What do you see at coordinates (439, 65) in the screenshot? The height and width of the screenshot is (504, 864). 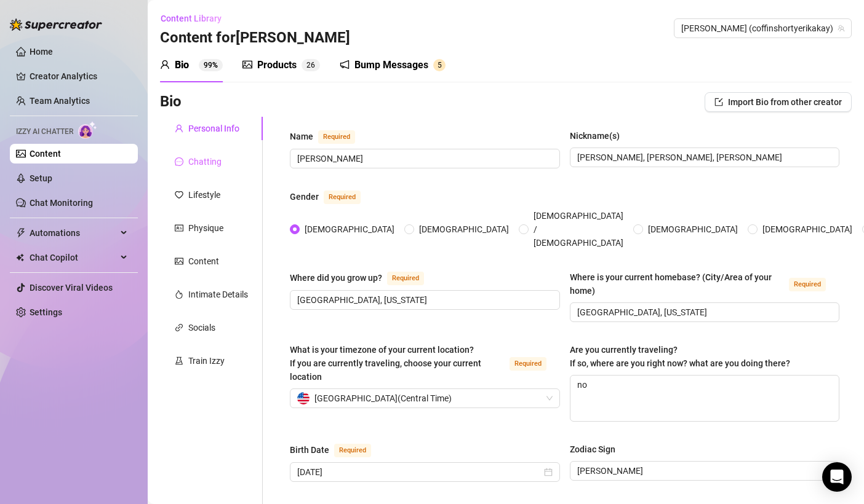 I see `span: 5` at bounding box center [439, 65].